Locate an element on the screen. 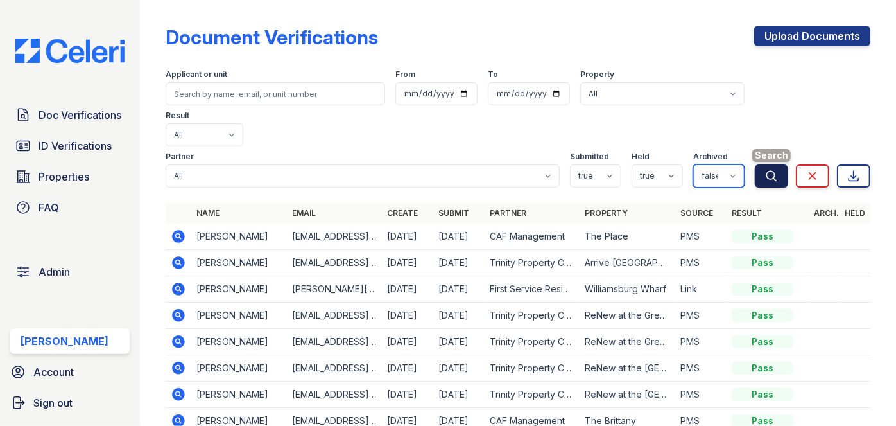 Image resolution: width=896 pixels, height=426 pixels. a: Held is located at coordinates (855, 212).